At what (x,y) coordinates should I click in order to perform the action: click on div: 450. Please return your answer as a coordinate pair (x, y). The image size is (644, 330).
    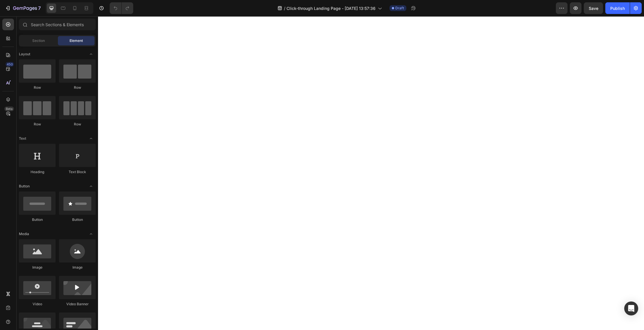
    Looking at the image, I should click on (10, 65).